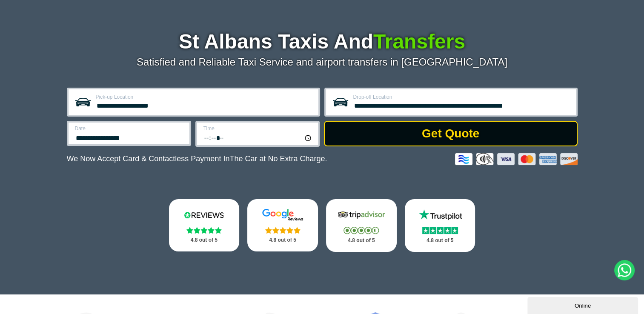  I want to click on p: We Now Accept Card & Contactless Payment In, so click(197, 159).